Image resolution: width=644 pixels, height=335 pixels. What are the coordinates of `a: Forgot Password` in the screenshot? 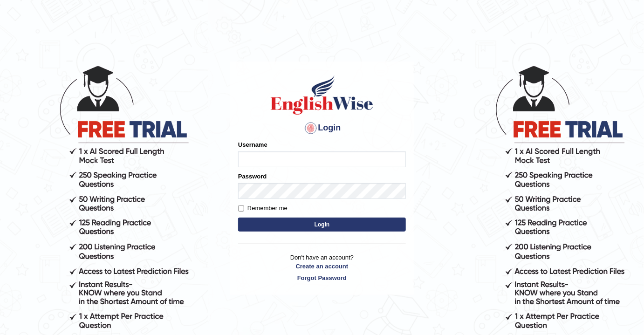 It's located at (322, 278).